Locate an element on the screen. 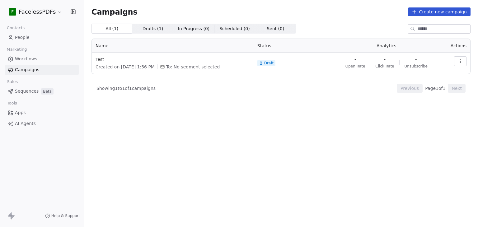 The image size is (478, 227). th: Analytics is located at coordinates (387, 46).